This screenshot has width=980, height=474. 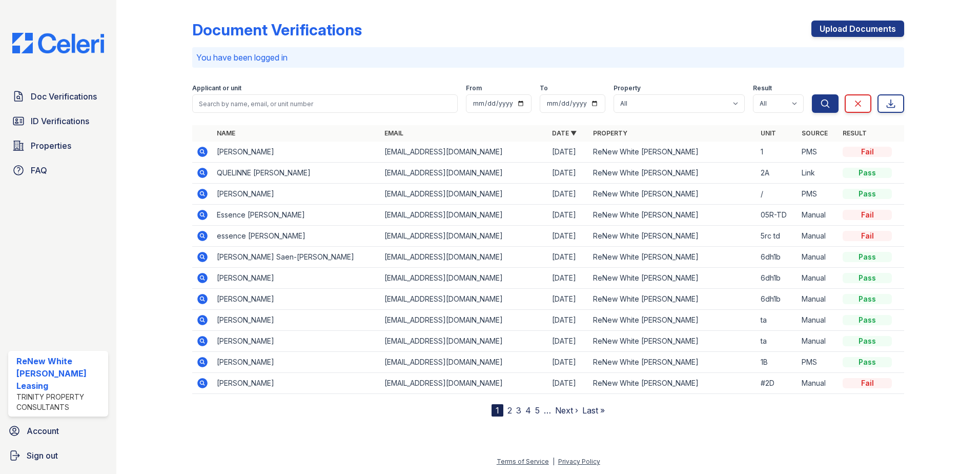 I want to click on a: Properties, so click(x=58, y=146).